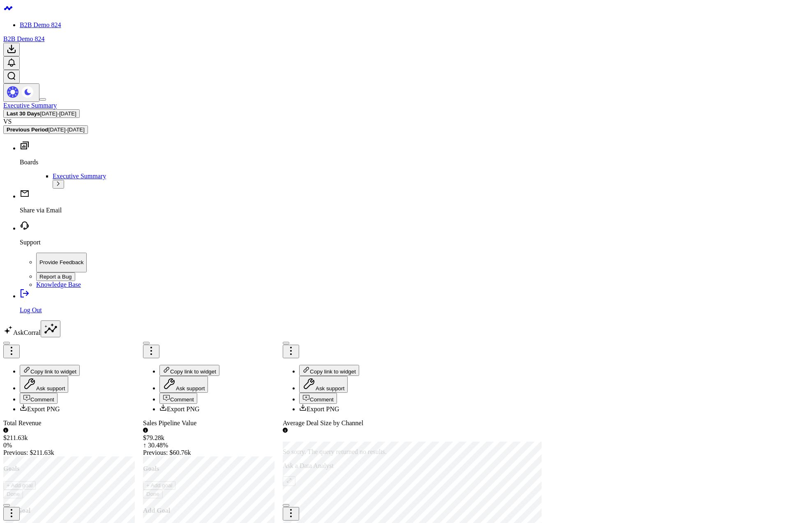  Describe the element at coordinates (195, 453) in the screenshot. I see `div: Previous: $60.76k` at that location.